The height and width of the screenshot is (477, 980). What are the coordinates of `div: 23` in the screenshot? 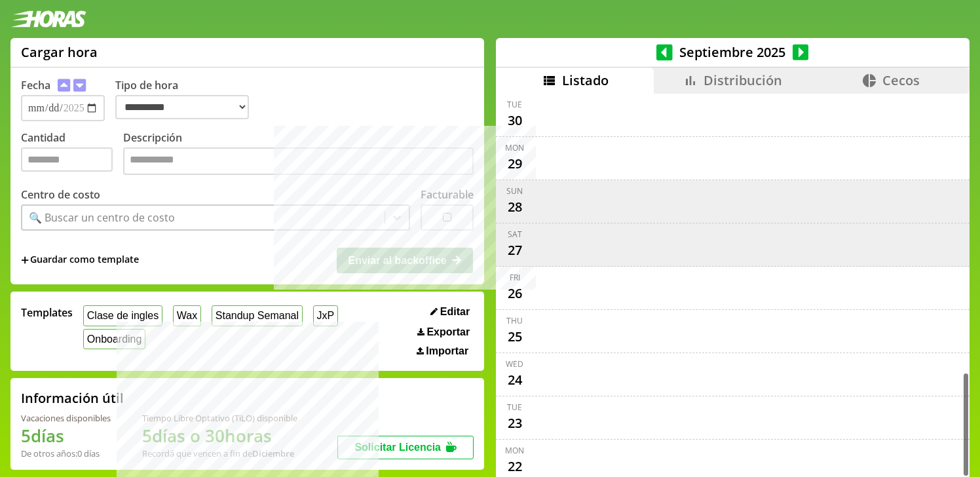 It's located at (514, 423).